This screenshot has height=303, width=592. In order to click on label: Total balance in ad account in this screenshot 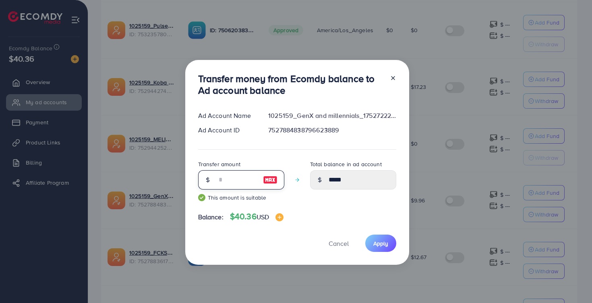, I will do `click(346, 164)`.